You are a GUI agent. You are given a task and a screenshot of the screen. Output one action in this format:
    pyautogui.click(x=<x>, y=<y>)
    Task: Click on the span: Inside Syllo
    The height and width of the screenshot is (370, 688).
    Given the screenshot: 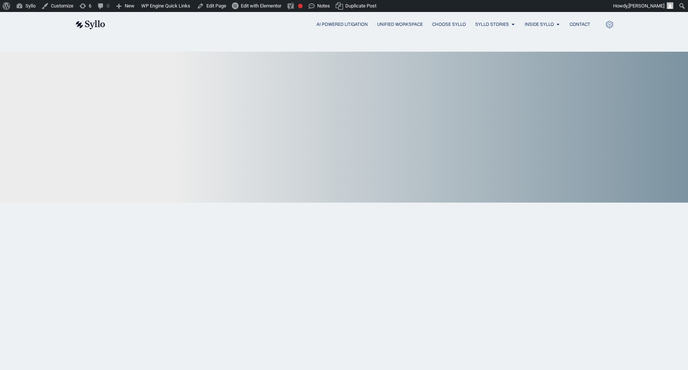 What is the action you would take?
    pyautogui.click(x=539, y=24)
    